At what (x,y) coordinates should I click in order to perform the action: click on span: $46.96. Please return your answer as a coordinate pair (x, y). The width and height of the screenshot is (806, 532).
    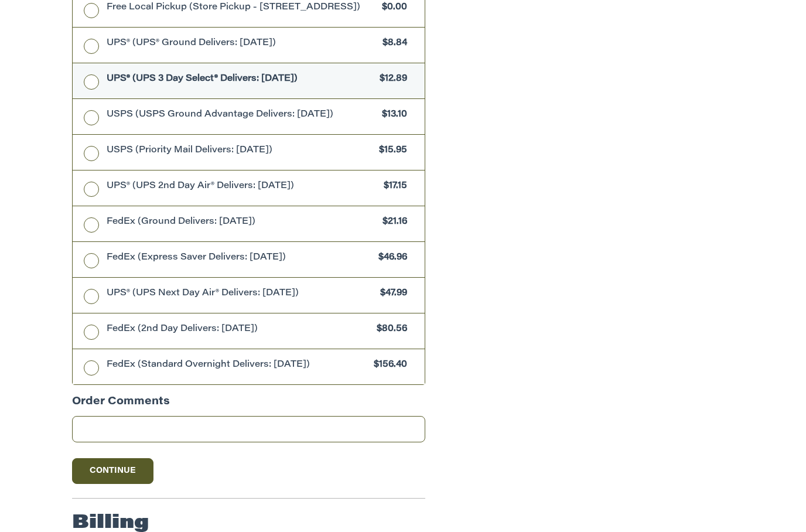
    Looking at the image, I should click on (390, 258).